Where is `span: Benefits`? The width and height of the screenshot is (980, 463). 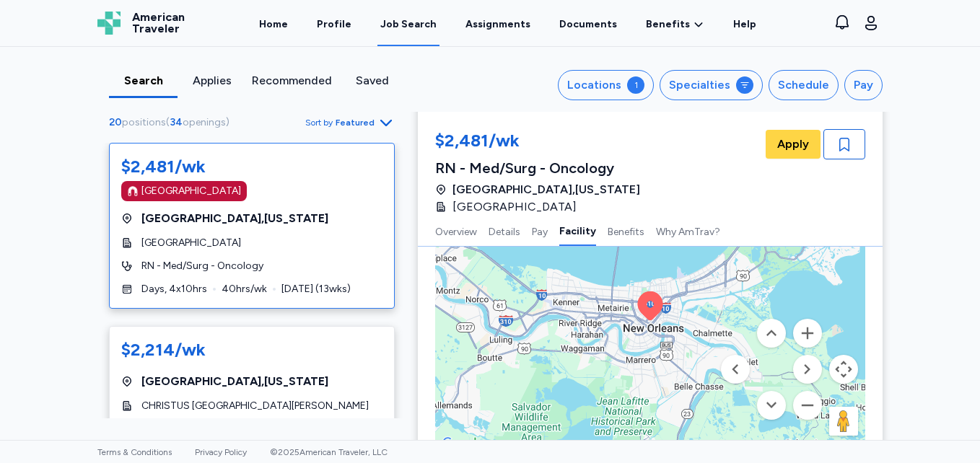 span: Benefits is located at coordinates (668, 25).